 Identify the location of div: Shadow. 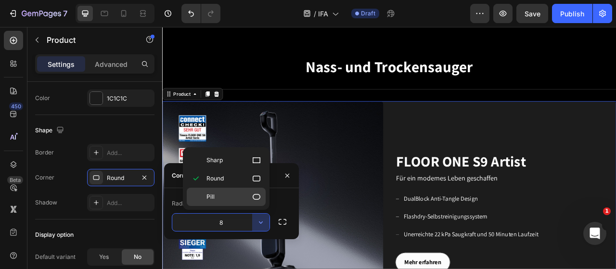
(46, 202).